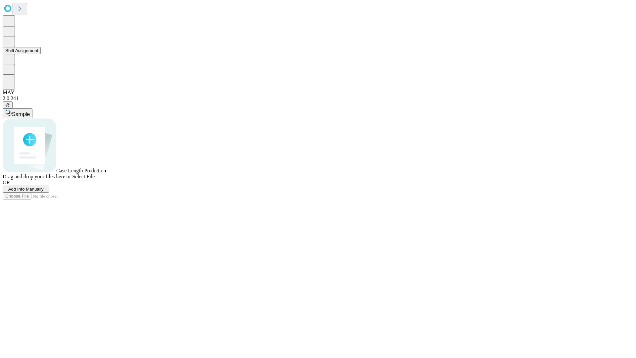 Image resolution: width=636 pixels, height=358 pixels. What do you see at coordinates (18, 113) in the screenshot?
I see `button: Sample` at bounding box center [18, 113].